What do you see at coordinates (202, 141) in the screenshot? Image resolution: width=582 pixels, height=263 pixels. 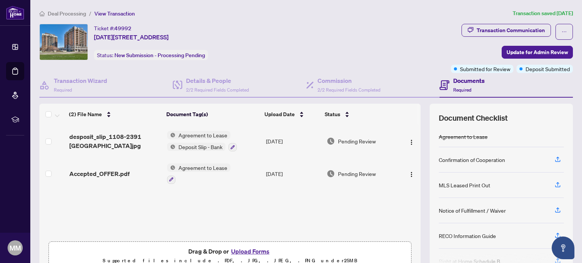 I see `button: Status IconAgreement to LeaseStatus IconDeposit Slip - Bank` at bounding box center [202, 141].